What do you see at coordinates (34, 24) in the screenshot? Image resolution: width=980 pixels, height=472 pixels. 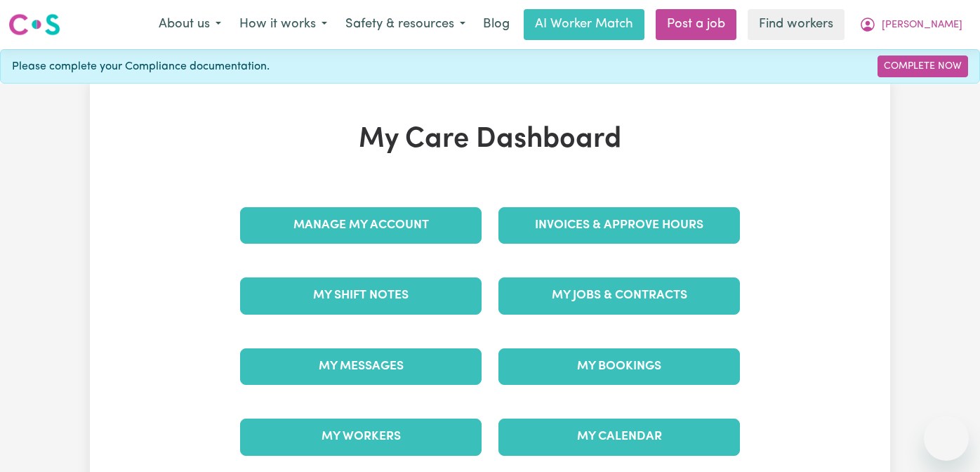 I see `img: Careseekers logo` at bounding box center [34, 24].